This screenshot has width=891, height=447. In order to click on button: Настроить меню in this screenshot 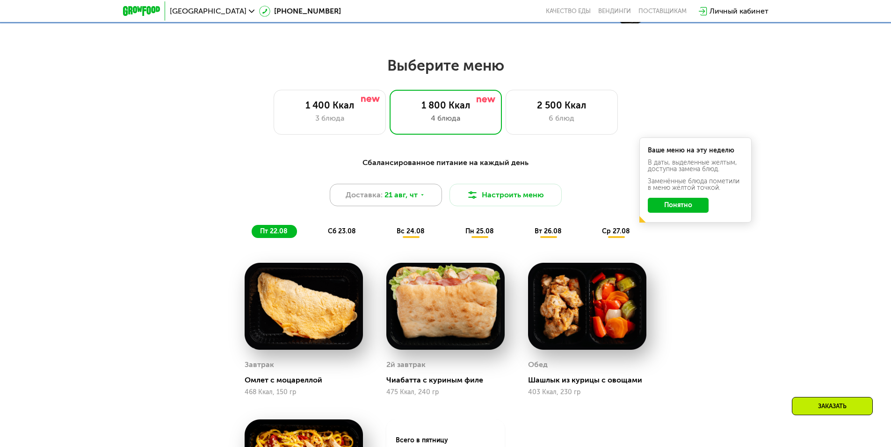, I will do `click(506, 195)`.